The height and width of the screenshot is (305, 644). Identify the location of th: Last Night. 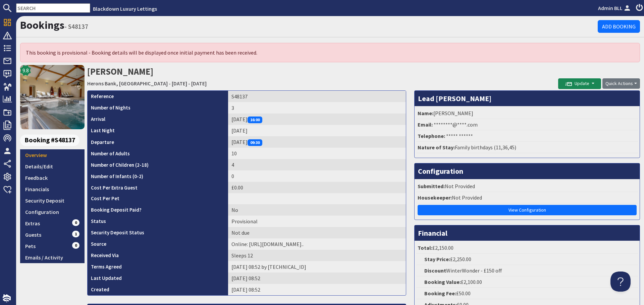
(158, 131).